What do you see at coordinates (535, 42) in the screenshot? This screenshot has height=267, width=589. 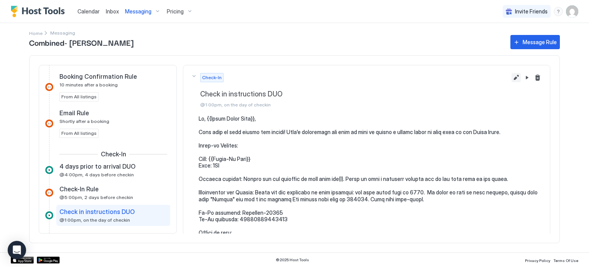 I see `button: Message Rule` at bounding box center [535, 42].